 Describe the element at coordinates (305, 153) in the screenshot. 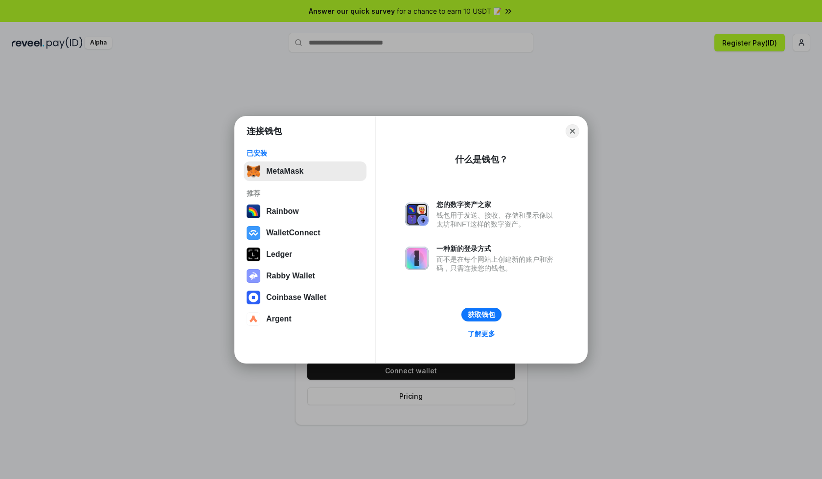

I see `div: 已安装` at that location.